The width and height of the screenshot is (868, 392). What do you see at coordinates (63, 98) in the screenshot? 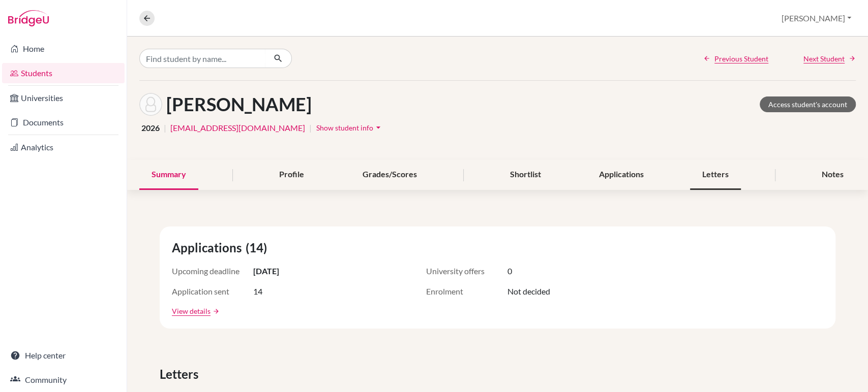
I see `a: Universities` at bounding box center [63, 98].